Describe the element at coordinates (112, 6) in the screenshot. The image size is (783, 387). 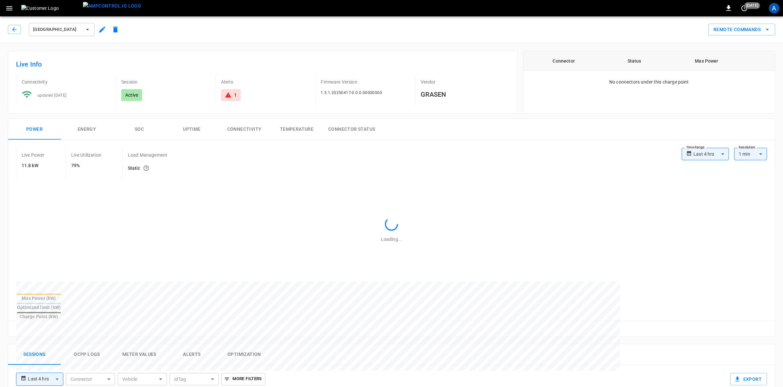
I see `img: ampcontrol.io logo` at that location.